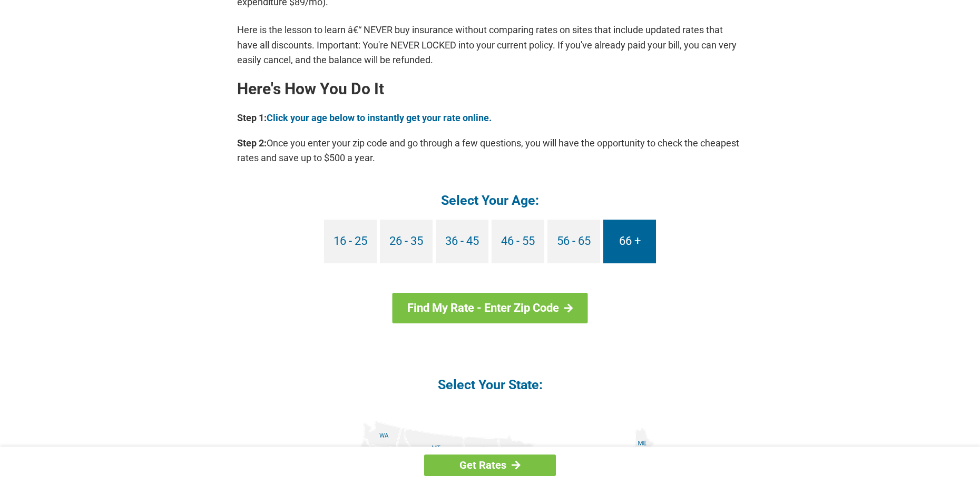 The image size is (980, 484). I want to click on a: 16 - 25, so click(351, 242).